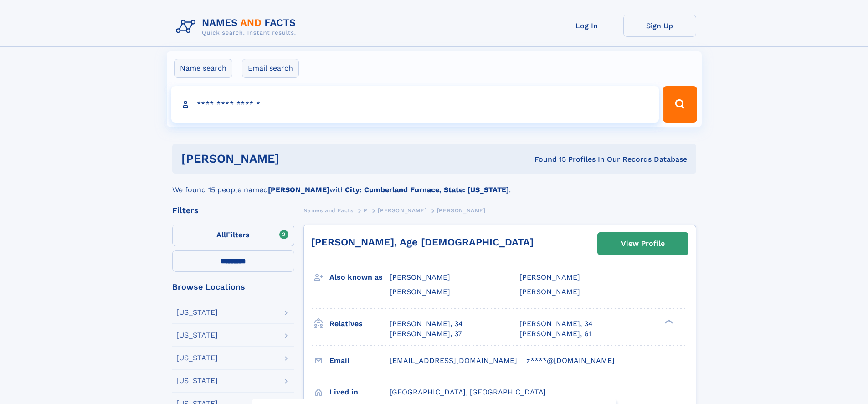 The image size is (868, 404). Describe the element at coordinates (360, 324) in the screenshot. I see `h3: Relatives` at that location.